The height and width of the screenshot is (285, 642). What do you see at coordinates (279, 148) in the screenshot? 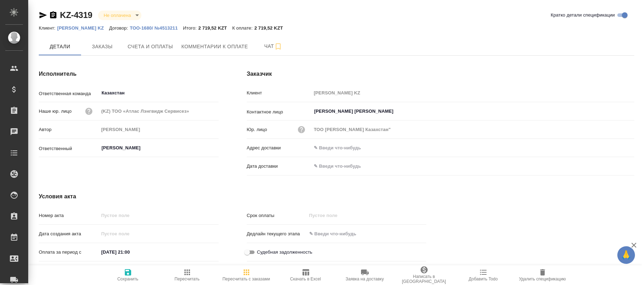
I see `p: Адрес доставки` at bounding box center [279, 148].